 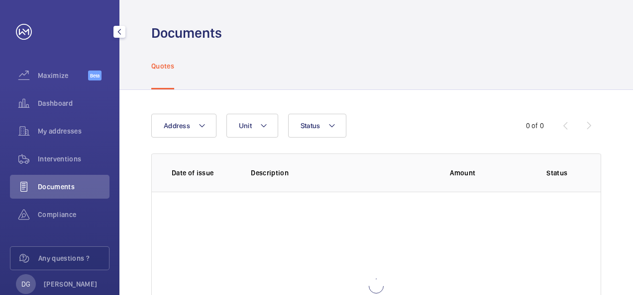 What do you see at coordinates (557, 173) in the screenshot?
I see `p: Status` at bounding box center [557, 173].